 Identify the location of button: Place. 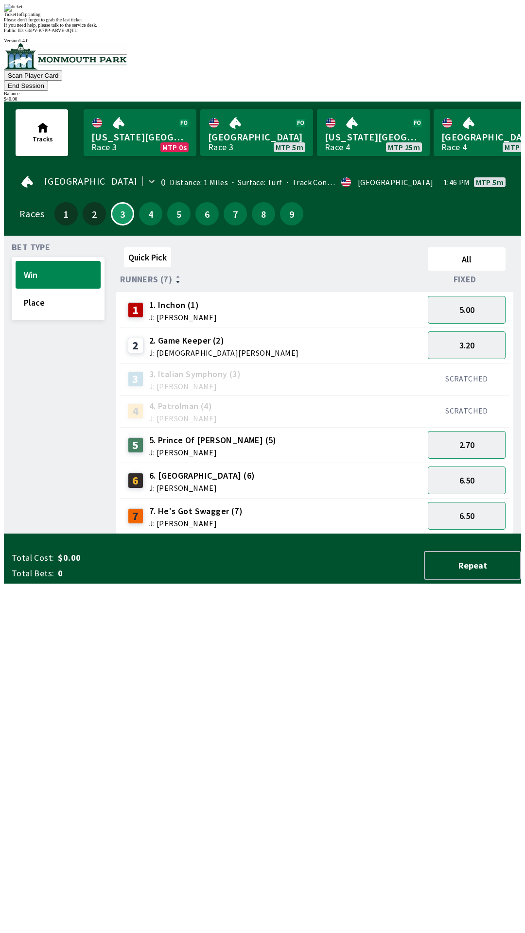
(58, 302).